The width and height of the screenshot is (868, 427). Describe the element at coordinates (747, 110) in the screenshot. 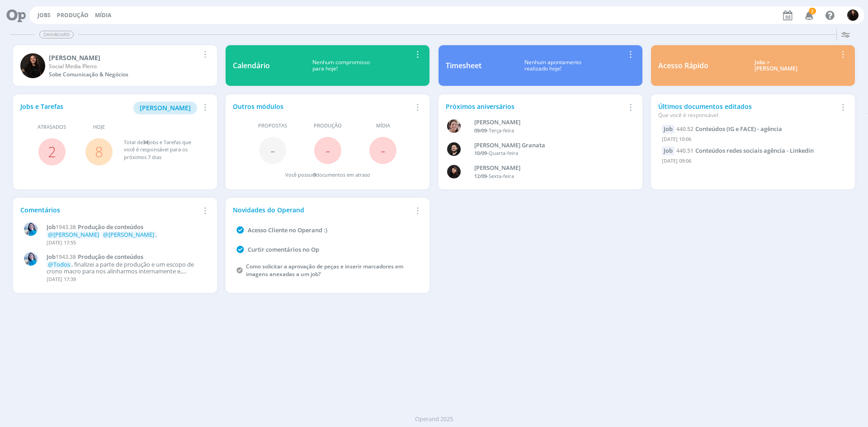

I see `div: Últimos documentos editados` at that location.